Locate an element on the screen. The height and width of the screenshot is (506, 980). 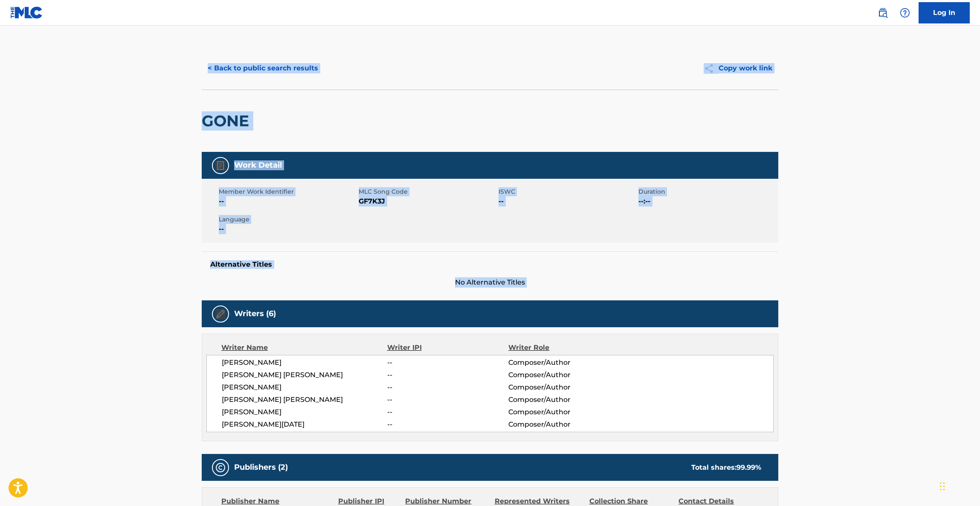
div: Writer Name is located at coordinates (304, 347).